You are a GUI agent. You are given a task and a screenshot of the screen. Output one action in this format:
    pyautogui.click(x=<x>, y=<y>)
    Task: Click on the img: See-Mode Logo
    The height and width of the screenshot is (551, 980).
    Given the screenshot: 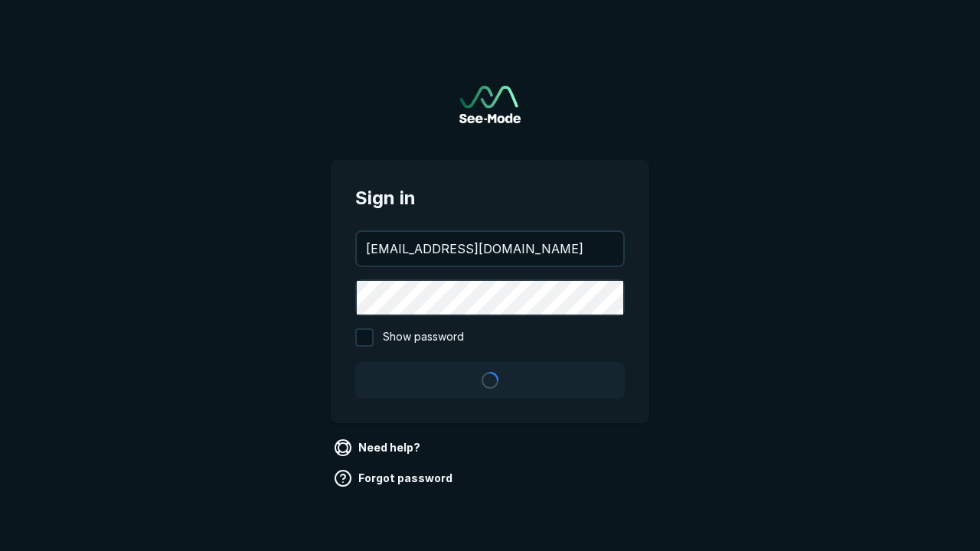 What is the action you would take?
    pyautogui.click(x=490, y=104)
    